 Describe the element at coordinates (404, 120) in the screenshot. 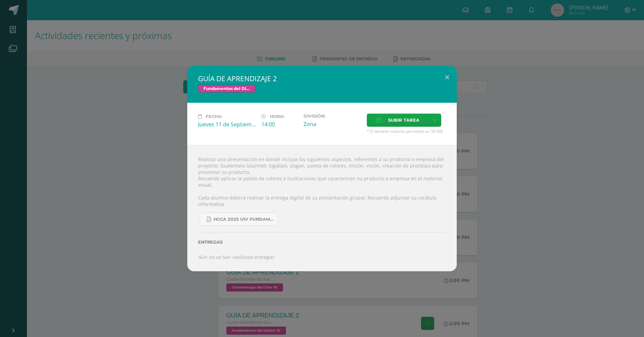

I see `span: Subir tarea` at that location.